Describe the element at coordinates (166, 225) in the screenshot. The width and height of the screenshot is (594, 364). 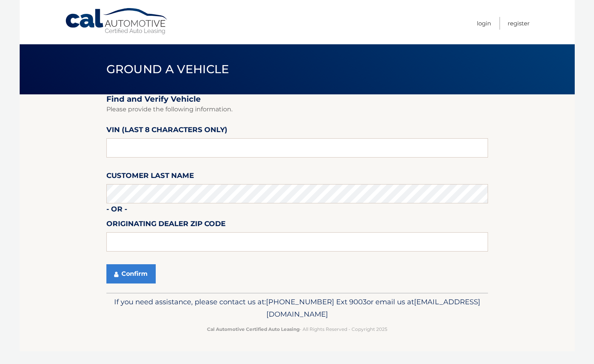
I see `label: Originating Dealer Zip Code` at that location.